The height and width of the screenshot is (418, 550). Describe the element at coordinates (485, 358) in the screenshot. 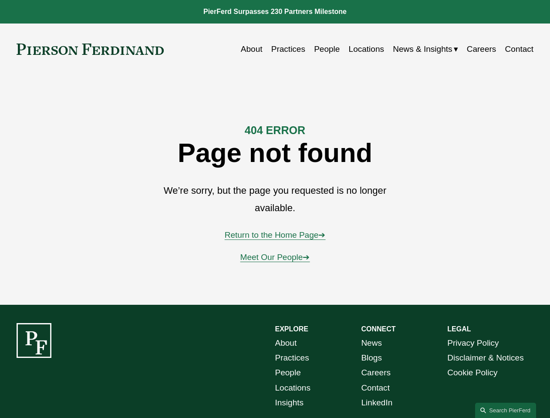

I see `a: Disclaimer & Notices` at that location.